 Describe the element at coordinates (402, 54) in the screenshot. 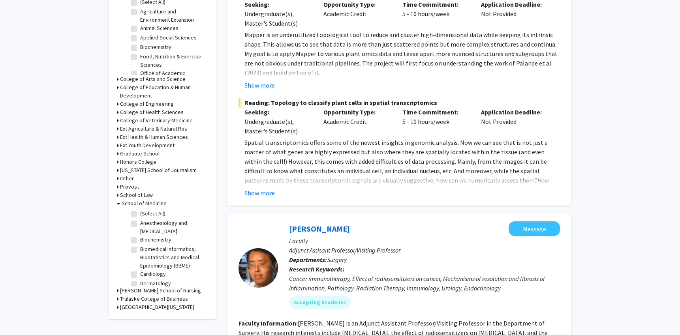

I see `p: Mapper is an underutilized topological tool to reduce and cluster high-dimensional data while kee...` at that location.